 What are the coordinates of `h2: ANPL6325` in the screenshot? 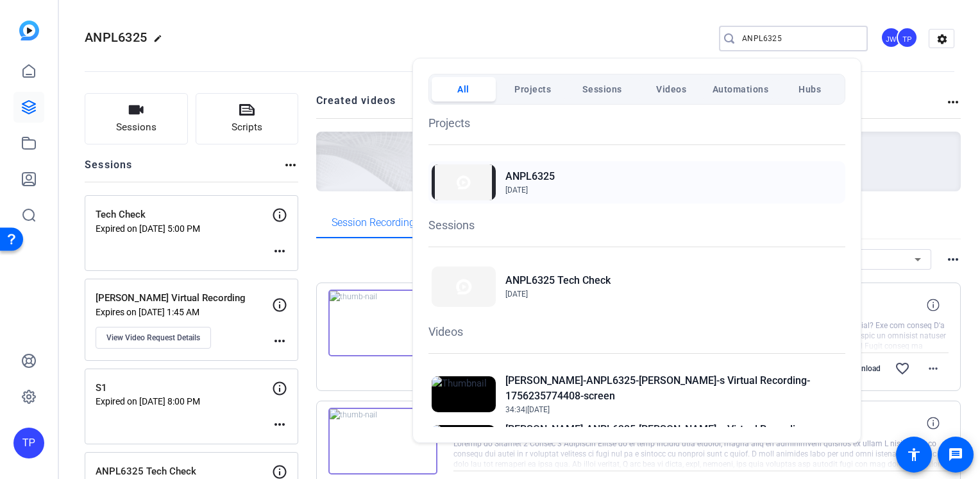 It's located at (530, 176).